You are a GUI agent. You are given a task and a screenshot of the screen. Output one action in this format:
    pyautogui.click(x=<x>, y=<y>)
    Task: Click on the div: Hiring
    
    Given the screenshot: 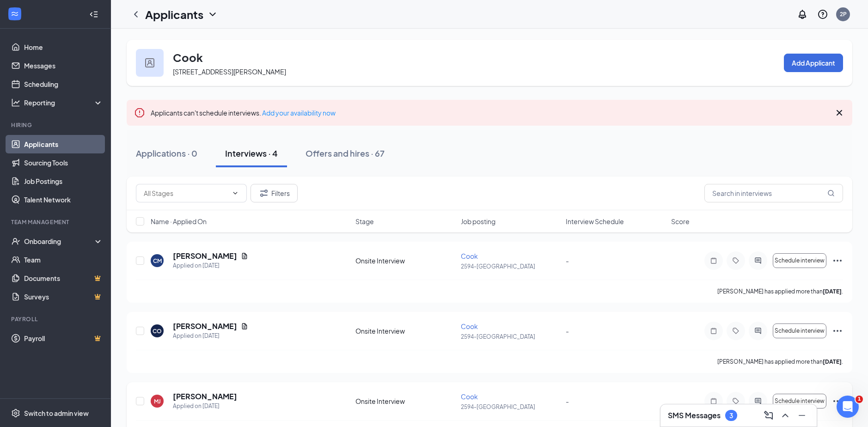 What is the action you would take?
    pyautogui.click(x=56, y=125)
    